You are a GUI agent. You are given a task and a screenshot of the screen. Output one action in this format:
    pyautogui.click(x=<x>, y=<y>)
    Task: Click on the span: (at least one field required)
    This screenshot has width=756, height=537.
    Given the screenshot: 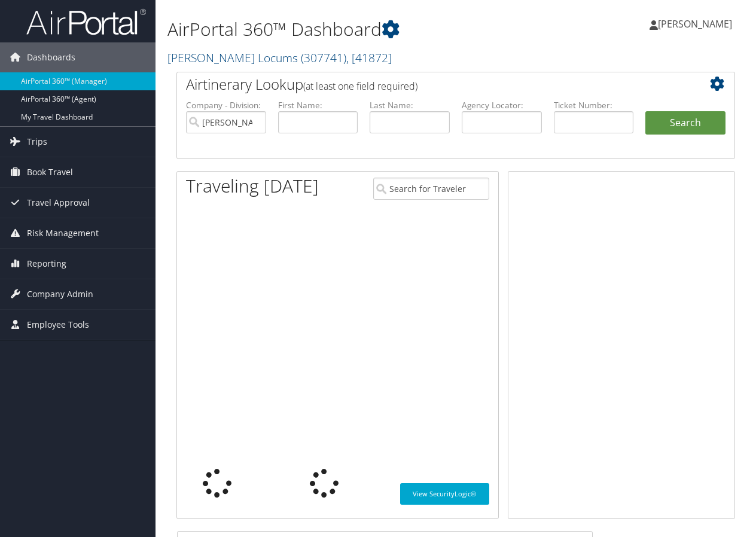 What is the action you would take?
    pyautogui.click(x=360, y=86)
    